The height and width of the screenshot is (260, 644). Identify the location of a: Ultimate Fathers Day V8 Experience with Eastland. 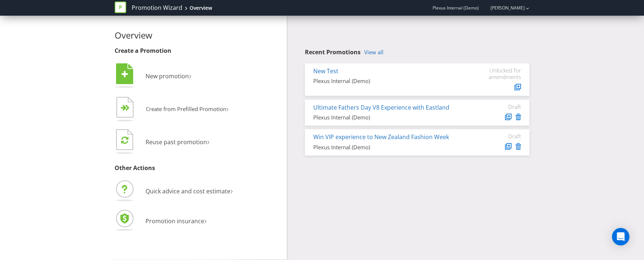
(381, 107).